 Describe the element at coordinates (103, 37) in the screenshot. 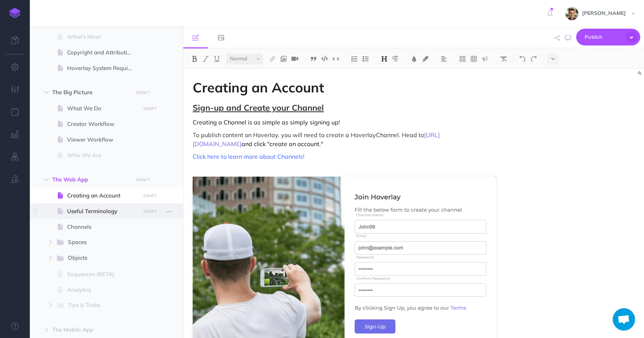

I see `span: What's New!` at that location.